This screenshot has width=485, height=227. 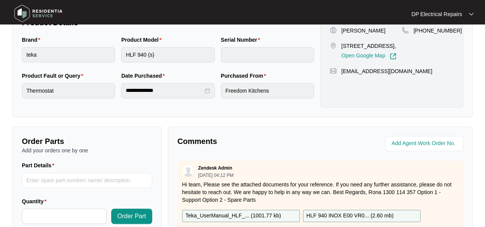 What do you see at coordinates (68, 55) in the screenshot?
I see `input: Brand` at bounding box center [68, 55].